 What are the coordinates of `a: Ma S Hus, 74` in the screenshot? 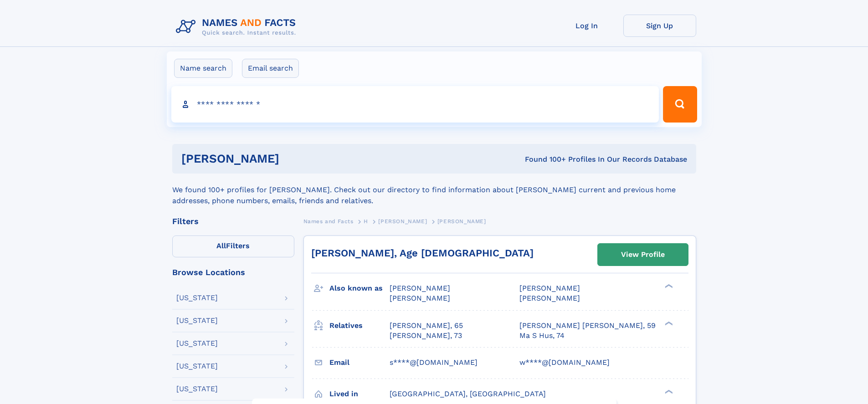 It's located at (542, 336).